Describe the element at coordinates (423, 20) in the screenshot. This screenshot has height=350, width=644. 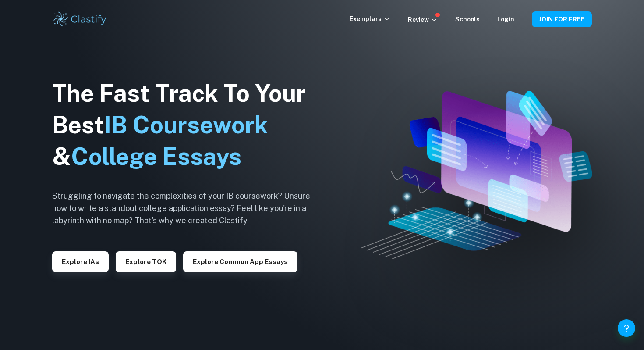
I see `p: Review` at that location.